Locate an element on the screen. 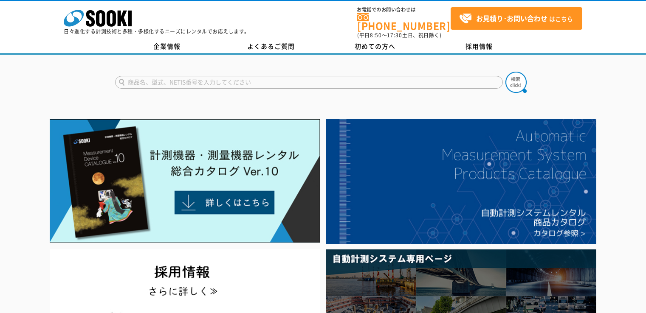 The height and width of the screenshot is (313, 646). a: よくあるご質問 is located at coordinates (271, 47).